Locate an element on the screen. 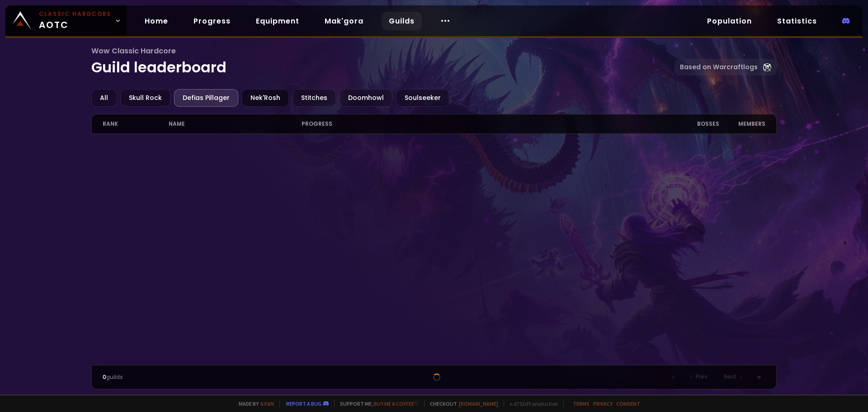  a: Guilds is located at coordinates (402, 21).